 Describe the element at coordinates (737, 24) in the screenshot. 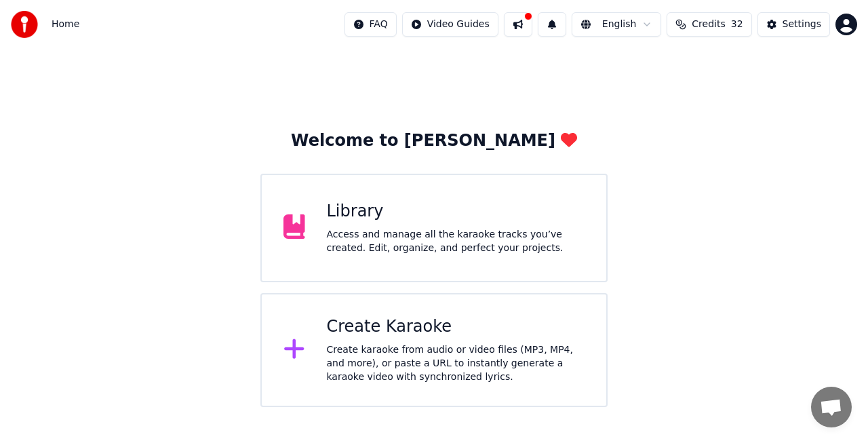

I see `span: 32` at that location.